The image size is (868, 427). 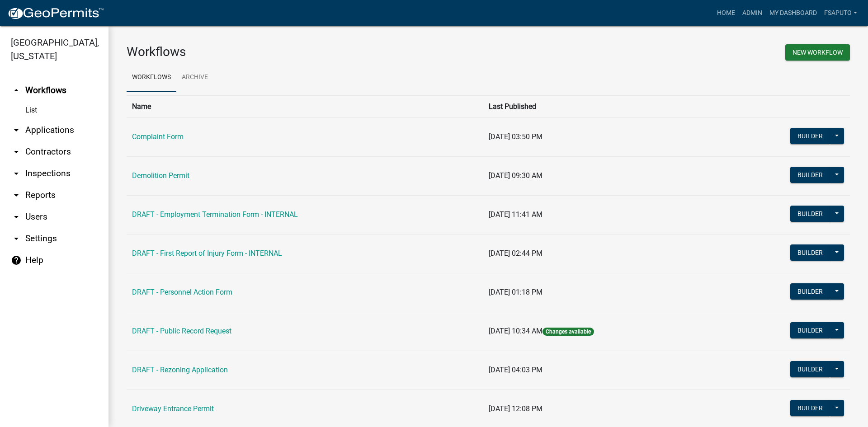 What do you see at coordinates (195, 78) in the screenshot?
I see `a: Archive` at bounding box center [195, 78].